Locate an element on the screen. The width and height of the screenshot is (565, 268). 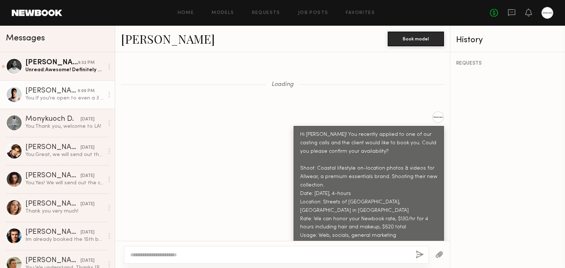
a: Favorites is located at coordinates (360, 13).